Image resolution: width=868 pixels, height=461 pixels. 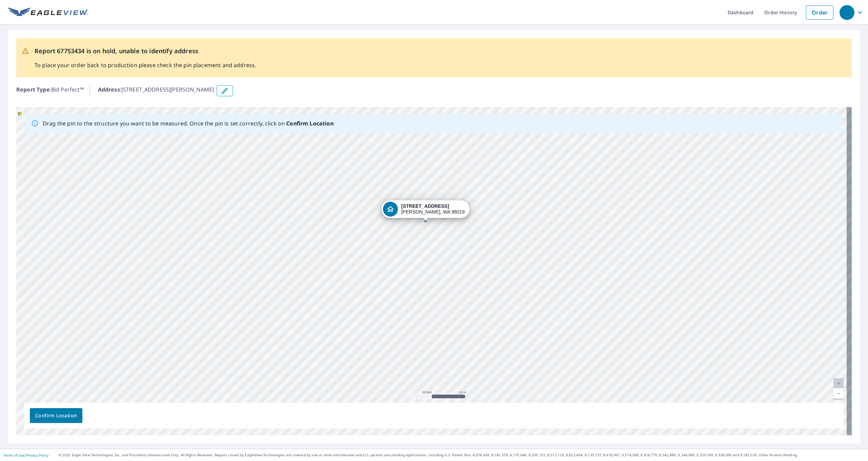 What do you see at coordinates (820, 12) in the screenshot?
I see `a: Order` at bounding box center [820, 12].